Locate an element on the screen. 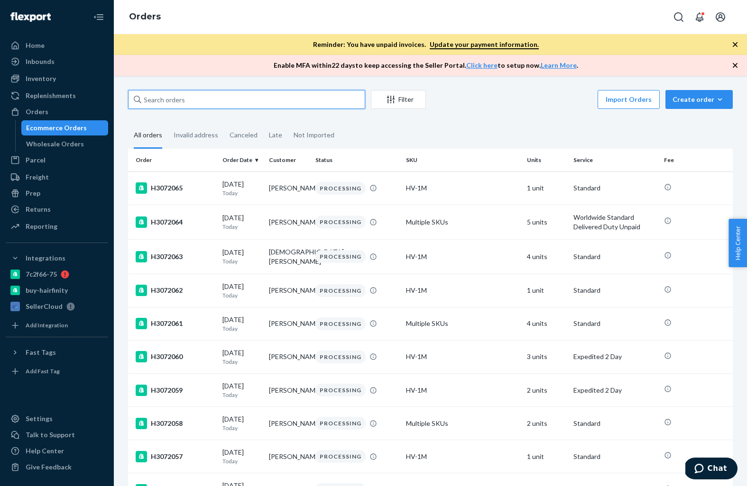  div: Parcel is located at coordinates (36, 160).